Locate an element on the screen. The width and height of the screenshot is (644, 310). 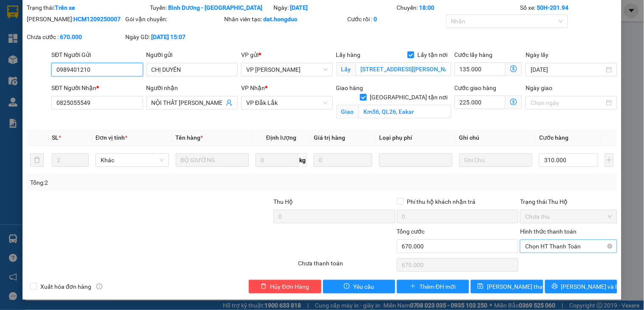
button: plusThêm ĐH mới is located at coordinates (433, 286).